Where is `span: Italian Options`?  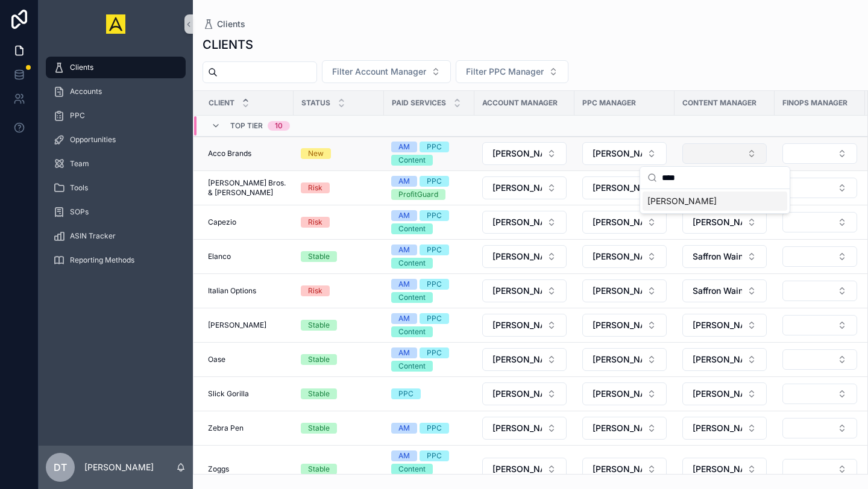 span: Italian Options is located at coordinates (232, 291).